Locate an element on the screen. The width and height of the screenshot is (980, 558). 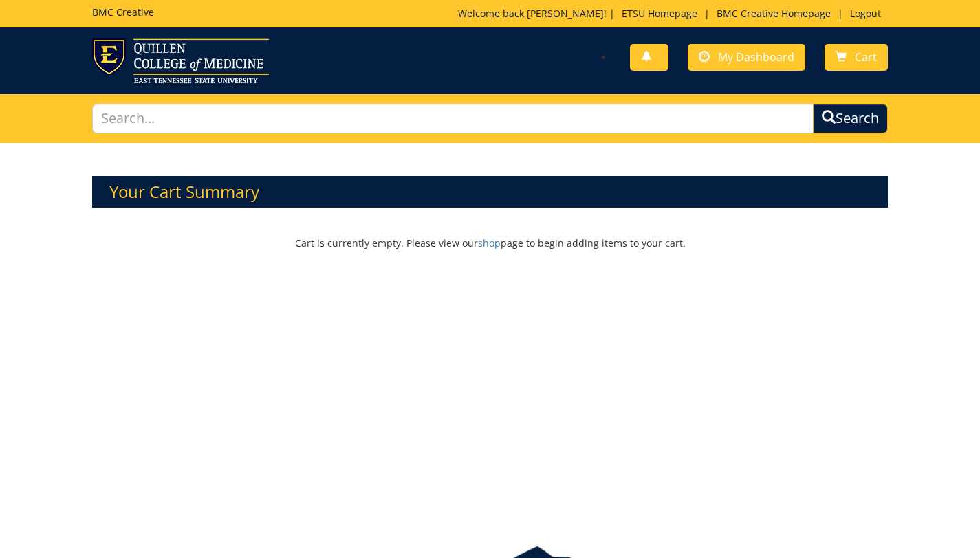
a: BMC Creative Homepage is located at coordinates (774, 13).